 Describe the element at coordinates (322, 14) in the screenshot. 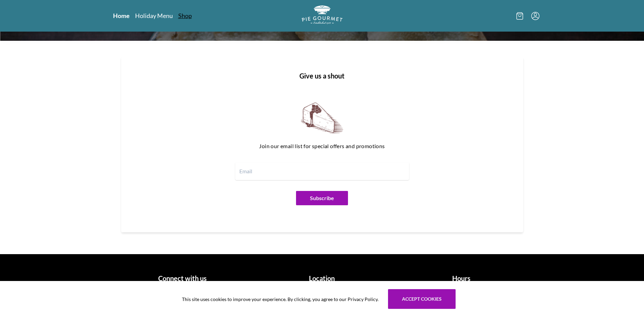

I see `img: logo` at that location.